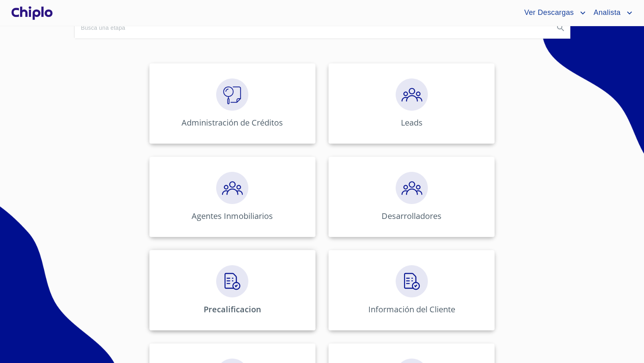  Describe the element at coordinates (232, 122) in the screenshot. I see `p: Administración de Créditos` at that location.